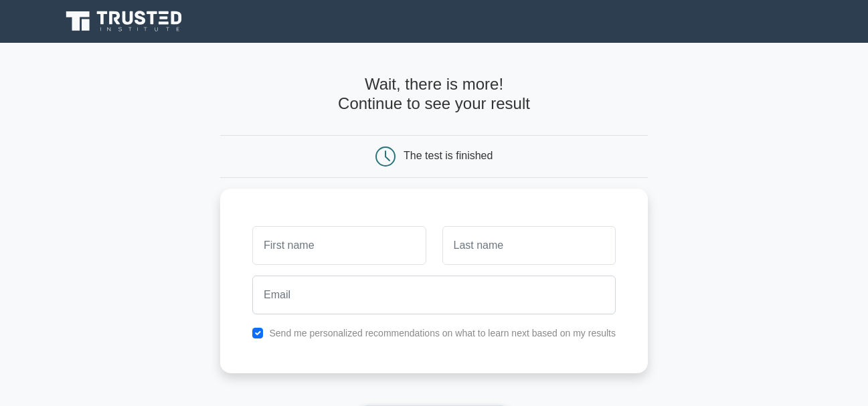 This screenshot has width=868, height=406. I want to click on h4: Wait, there is more! Continue to see your result, so click(434, 94).